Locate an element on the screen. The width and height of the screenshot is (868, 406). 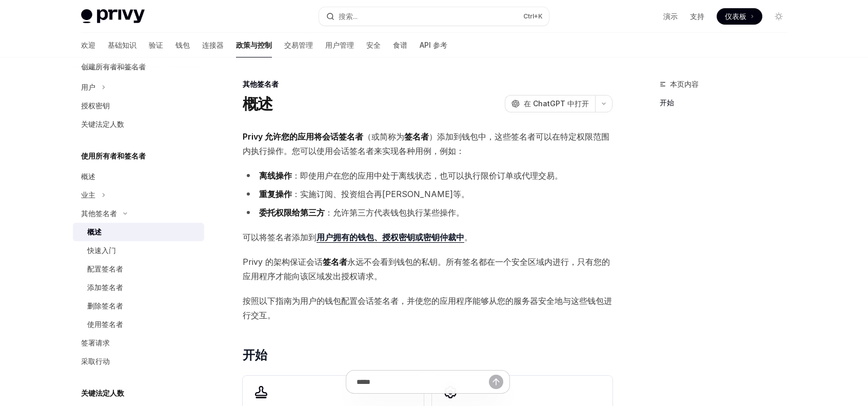
font: 钱包 is located at coordinates (183, 45).